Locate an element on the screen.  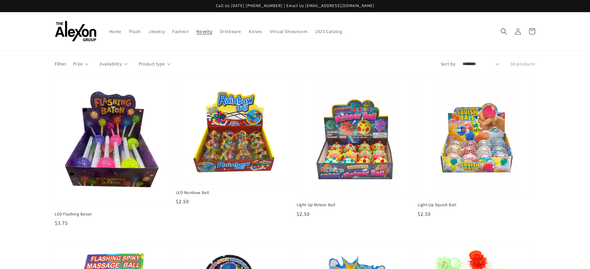
span: Price is located at coordinates (78, 64).